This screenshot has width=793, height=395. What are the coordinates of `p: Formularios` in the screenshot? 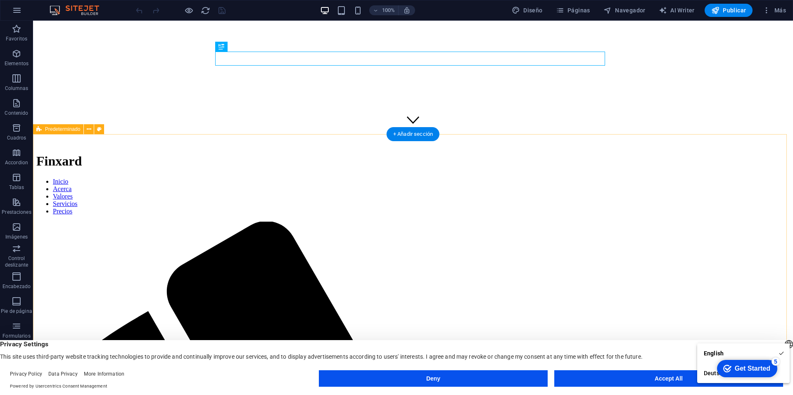 It's located at (16, 336).